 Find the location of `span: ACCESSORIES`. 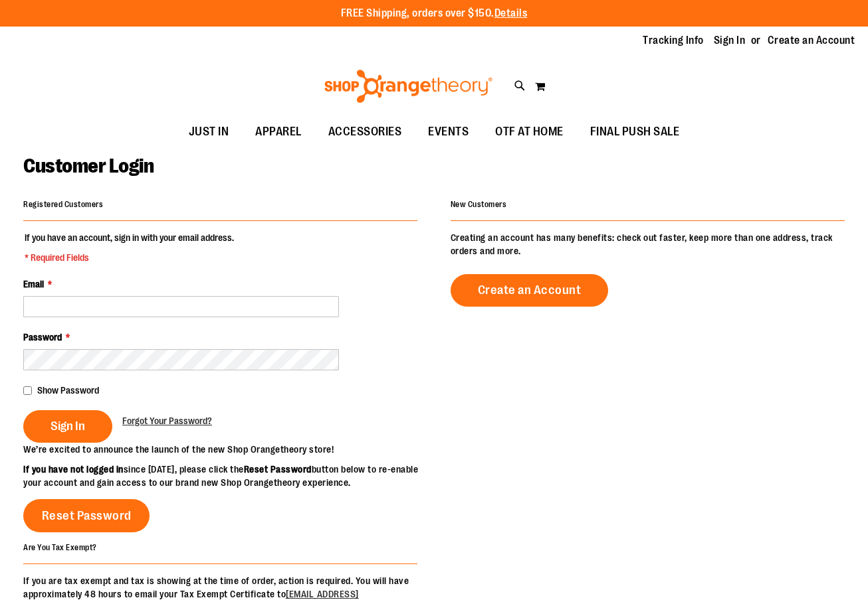

span: ACCESSORIES is located at coordinates (365, 131).